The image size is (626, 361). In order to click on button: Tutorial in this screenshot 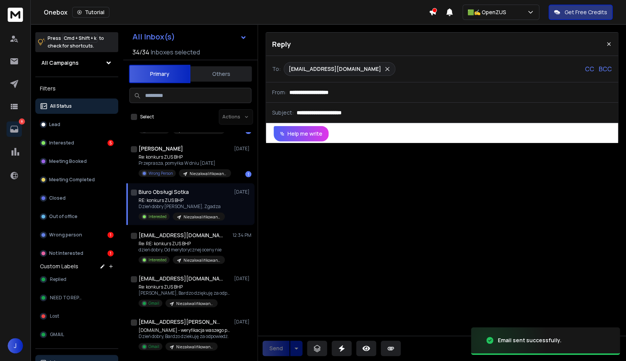, I will do `click(91, 12)`.